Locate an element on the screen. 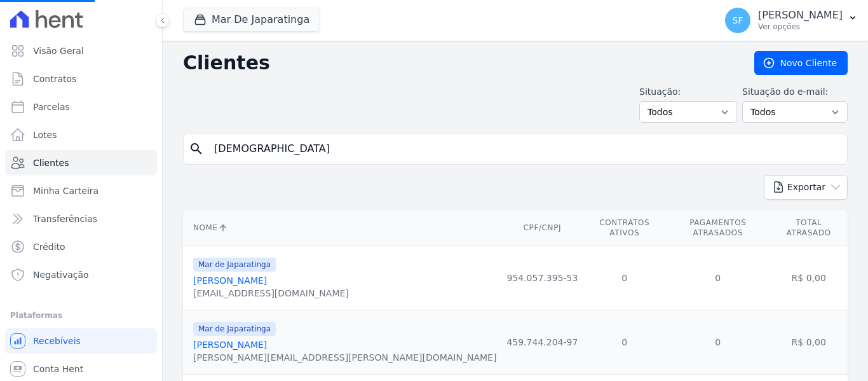 This screenshot has width=868, height=381. span: Recebíveis is located at coordinates (56, 341).